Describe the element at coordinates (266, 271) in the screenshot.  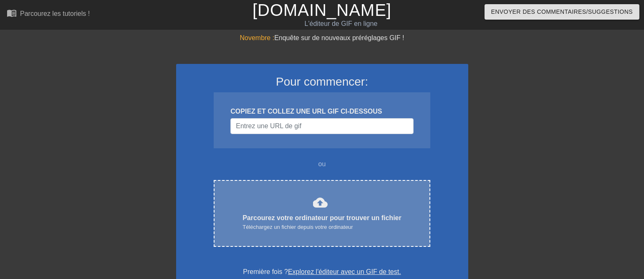
I see `font: Première fois ?` at that location.